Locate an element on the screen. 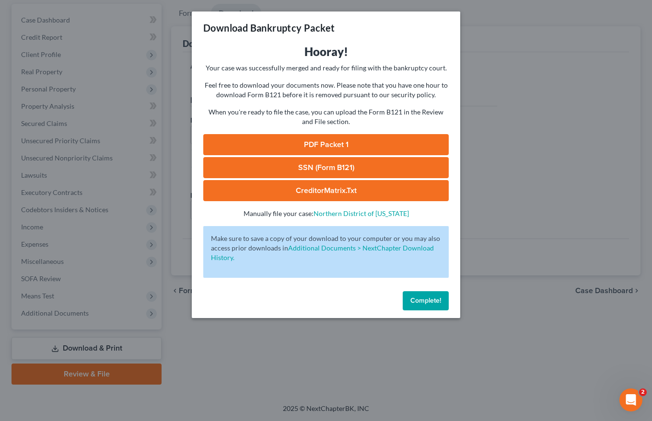  span: 2 is located at coordinates (643, 393).